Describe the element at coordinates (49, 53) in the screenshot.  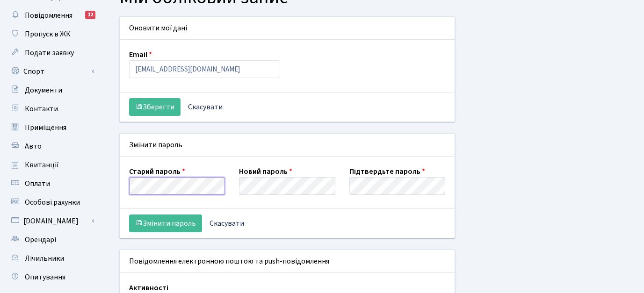
I see `span: Подати заявку` at that location.